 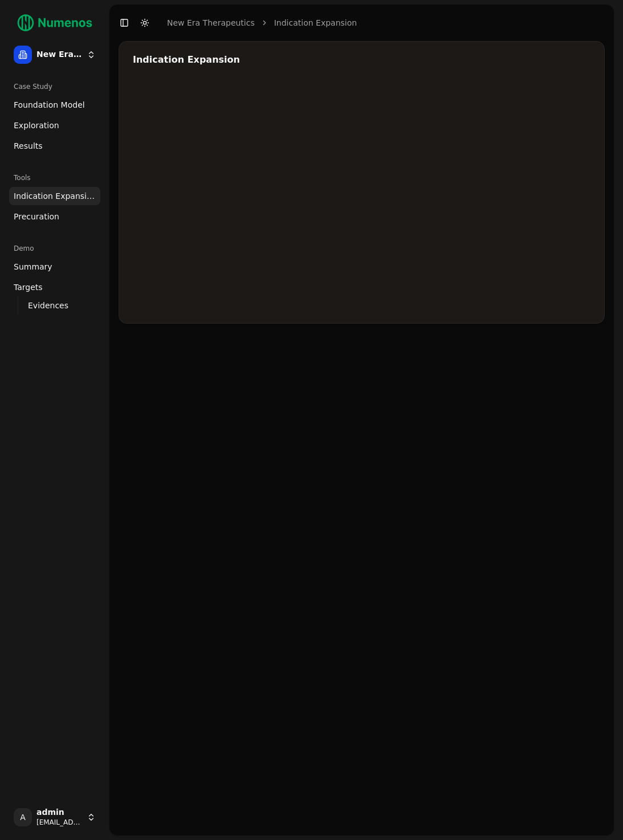 What do you see at coordinates (55, 248) in the screenshot?
I see `div: Demo` at bounding box center [55, 248].